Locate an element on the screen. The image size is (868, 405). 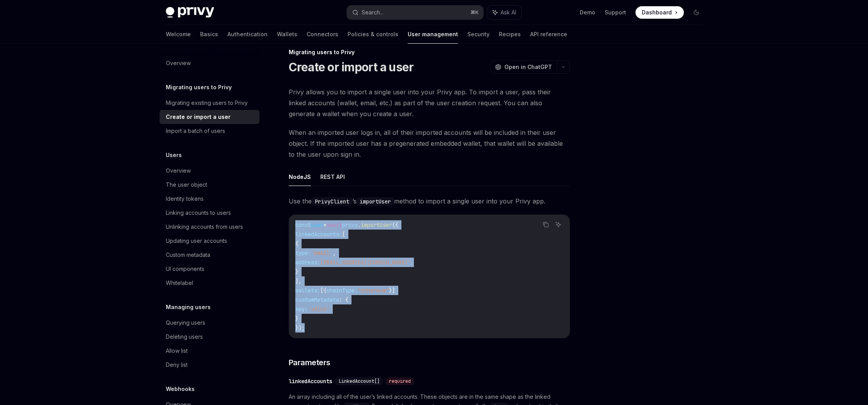
a: Support is located at coordinates (615, 12).